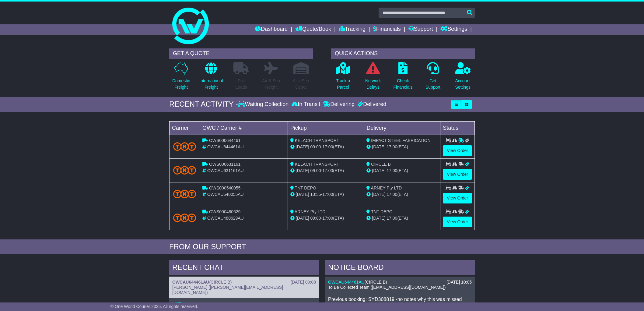  I want to click on a: Financials, so click(387, 29).